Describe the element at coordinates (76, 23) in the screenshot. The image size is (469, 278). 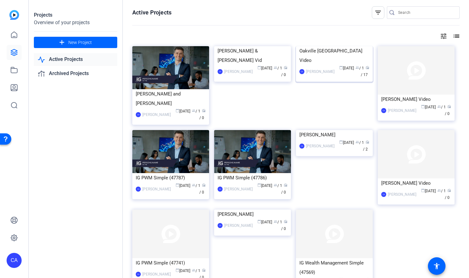
I see `div: Overview of your projects` at that location.